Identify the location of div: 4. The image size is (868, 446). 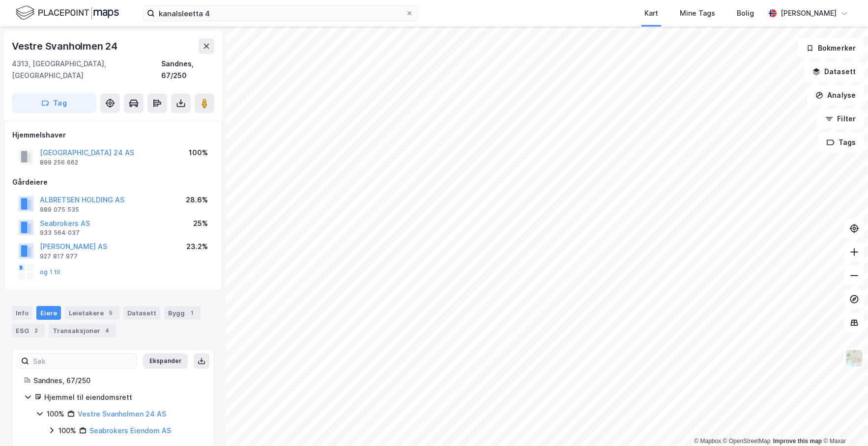
(107, 331).